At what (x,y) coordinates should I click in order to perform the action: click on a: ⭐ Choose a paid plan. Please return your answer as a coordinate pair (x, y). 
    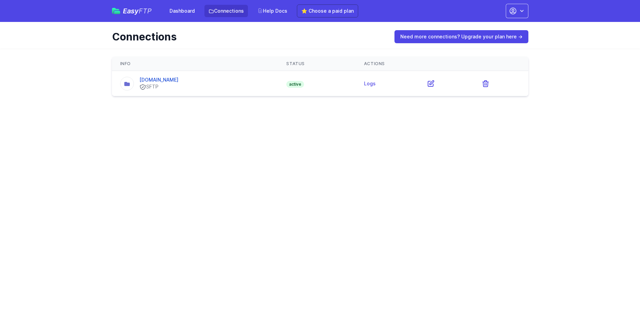
    Looking at the image, I should click on (327, 11).